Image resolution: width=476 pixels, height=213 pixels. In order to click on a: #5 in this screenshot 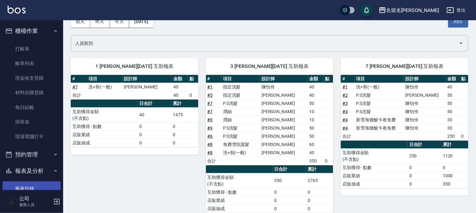, I will do `click(210, 95)`.